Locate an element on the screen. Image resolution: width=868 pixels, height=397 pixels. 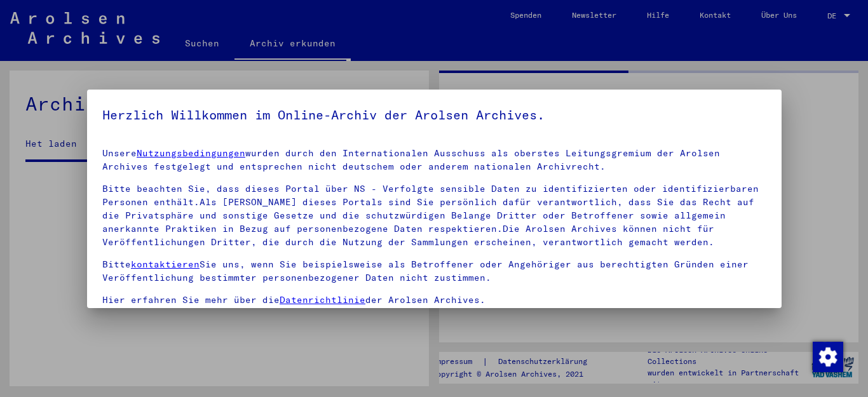
img: Zustimmung ändern is located at coordinates (828, 357).